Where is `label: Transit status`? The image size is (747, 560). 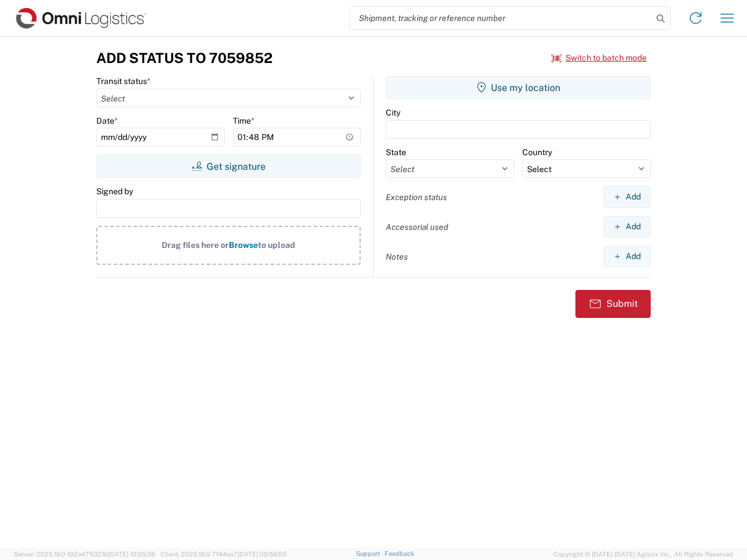 label: Transit status is located at coordinates (123, 81).